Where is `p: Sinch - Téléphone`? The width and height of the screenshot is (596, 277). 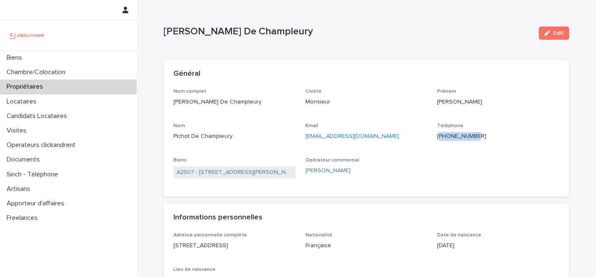 p: Sinch - Téléphone is located at coordinates (34, 174).